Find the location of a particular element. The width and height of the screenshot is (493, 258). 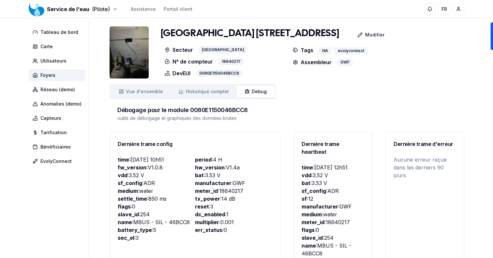

span: Service de l'eau is located at coordinates (68, 9).